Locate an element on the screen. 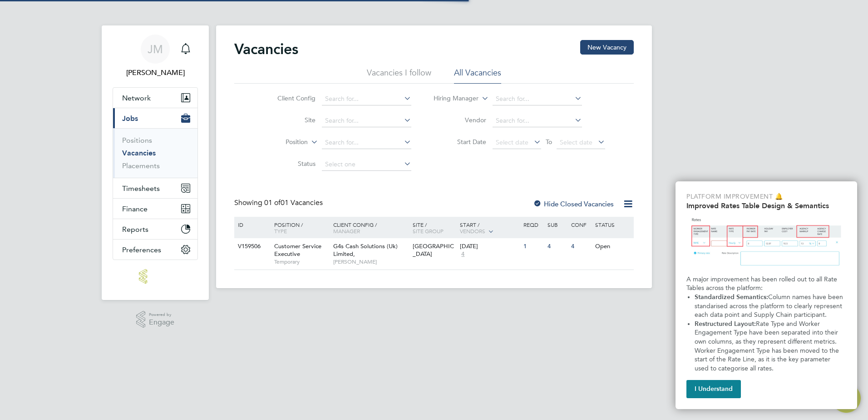  div: Open is located at coordinates (613, 247).